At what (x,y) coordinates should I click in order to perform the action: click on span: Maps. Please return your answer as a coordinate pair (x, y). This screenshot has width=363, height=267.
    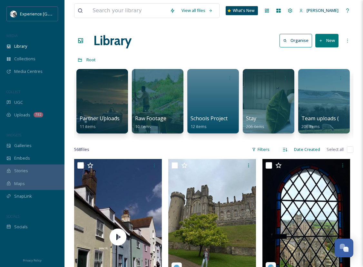
    Looking at the image, I should click on (19, 183).